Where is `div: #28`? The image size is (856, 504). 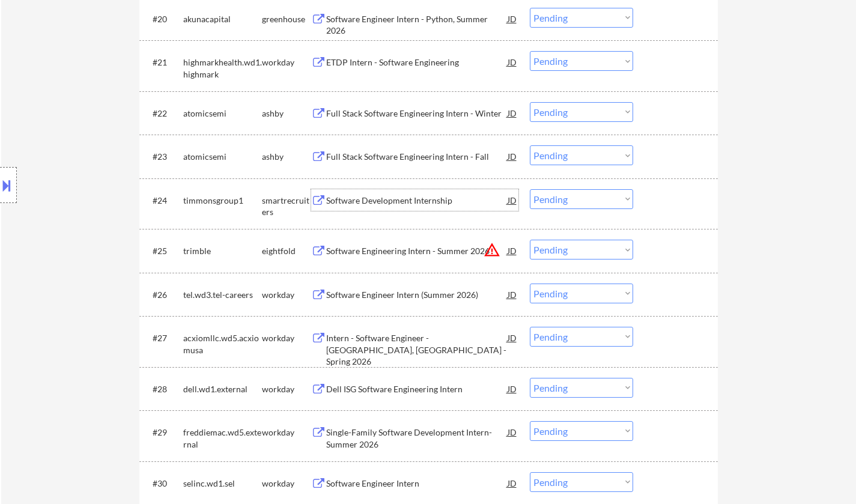 div: #28 is located at coordinates (163, 389).